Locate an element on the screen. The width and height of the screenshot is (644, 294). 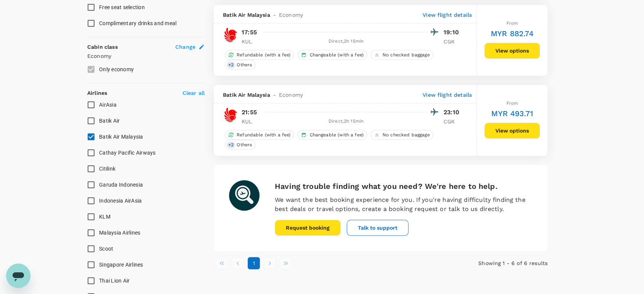
span: Scoot is located at coordinates (106, 249).